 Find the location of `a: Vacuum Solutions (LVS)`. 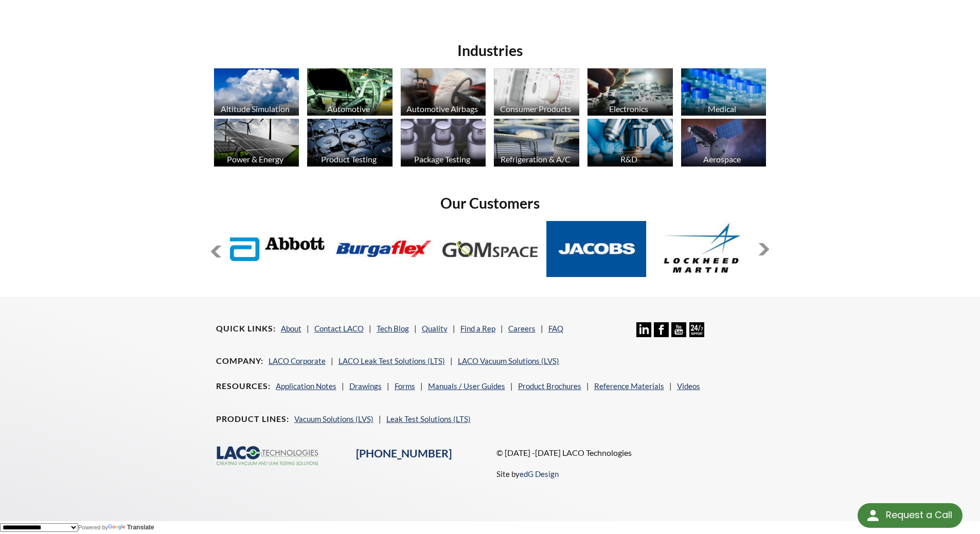

a: Vacuum Solutions (LVS) is located at coordinates (334, 419).